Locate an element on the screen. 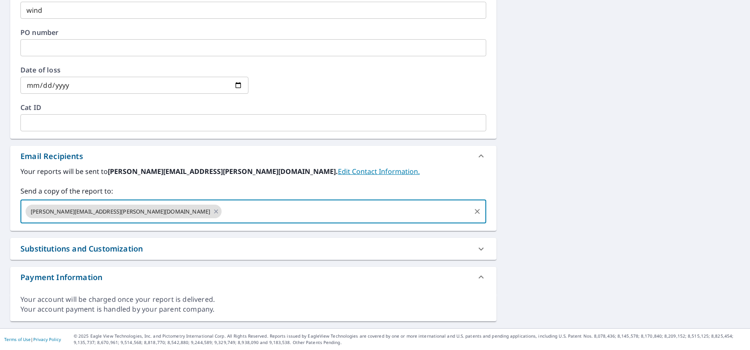 The image size is (750, 350). label: PO number is located at coordinates (253, 32).